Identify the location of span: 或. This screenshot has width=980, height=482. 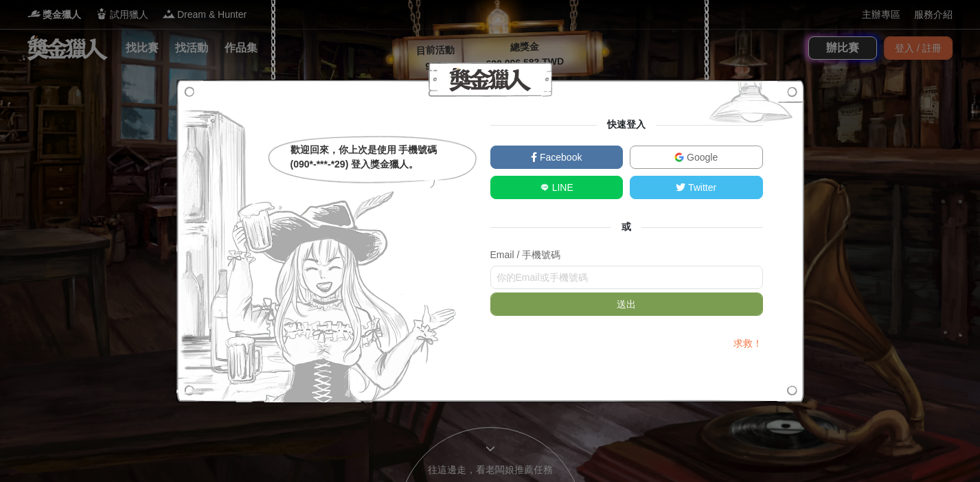
(627, 227).